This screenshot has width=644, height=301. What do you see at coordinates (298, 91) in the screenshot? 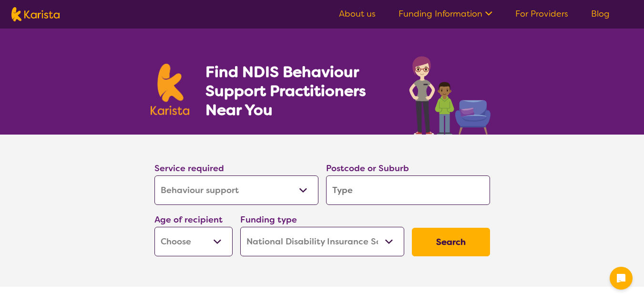
I see `h1: Find NDIS Behaviour Support Practitioners Near You` at bounding box center [298, 91].